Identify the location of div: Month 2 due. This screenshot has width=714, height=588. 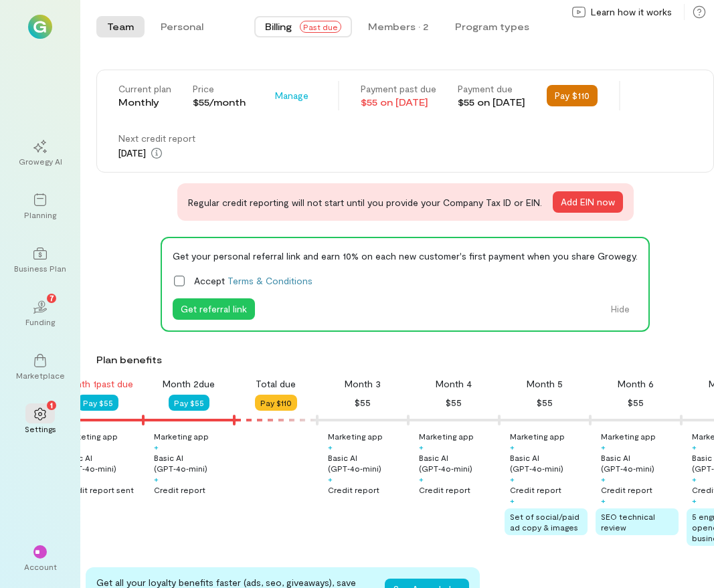
(188, 384).